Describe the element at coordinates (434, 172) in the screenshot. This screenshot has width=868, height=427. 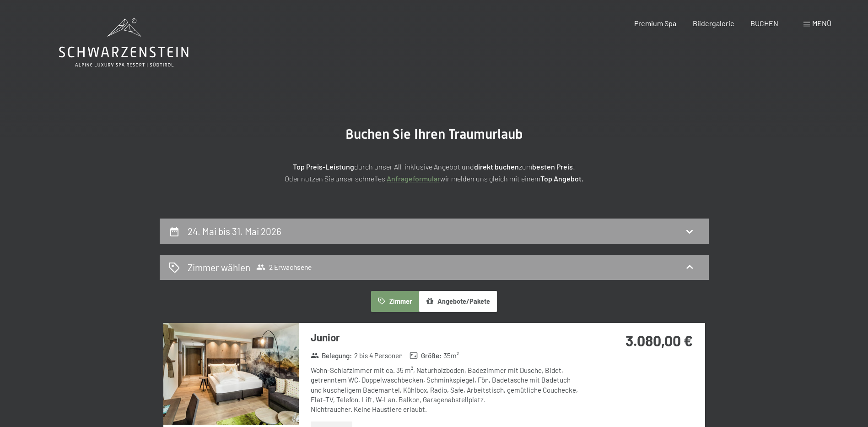
I see `p: durch unser All-inklusive Angebot und zum ! Oder nutzen Sie unser schnelles wir melden uns gleich...` at that location.